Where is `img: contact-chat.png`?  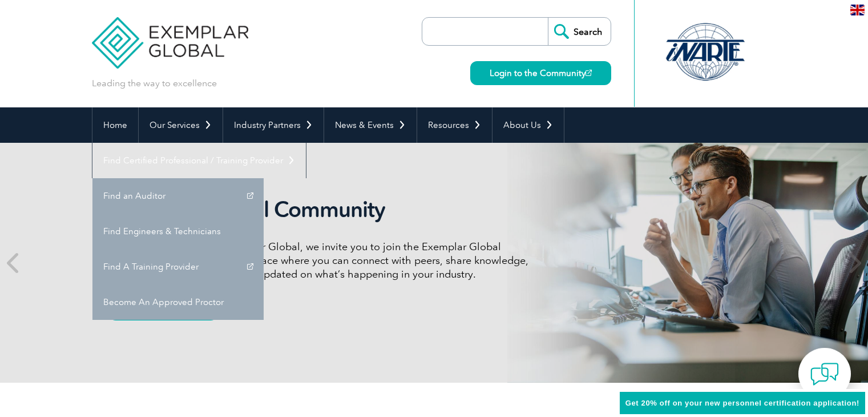 img: contact-chat.png is located at coordinates (824, 374).